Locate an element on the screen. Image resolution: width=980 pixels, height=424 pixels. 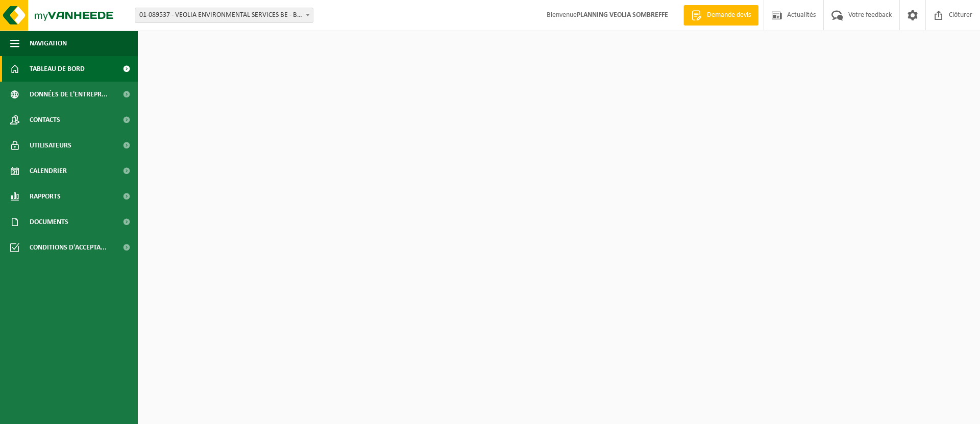
span: Tableau de bord is located at coordinates (57, 69).